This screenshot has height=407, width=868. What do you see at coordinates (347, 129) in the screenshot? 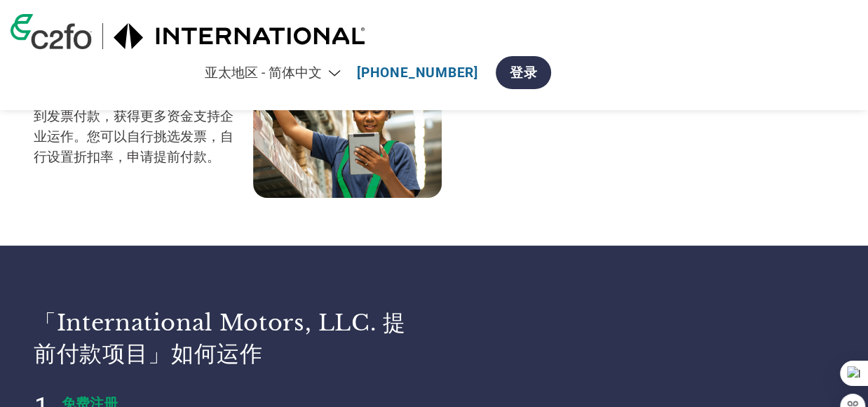
I see `img: supply chain worker` at bounding box center [347, 129].